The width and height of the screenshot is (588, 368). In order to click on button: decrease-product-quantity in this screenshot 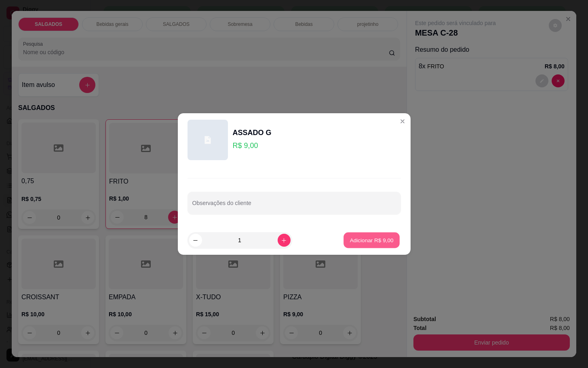, I will do `click(195, 240)`.